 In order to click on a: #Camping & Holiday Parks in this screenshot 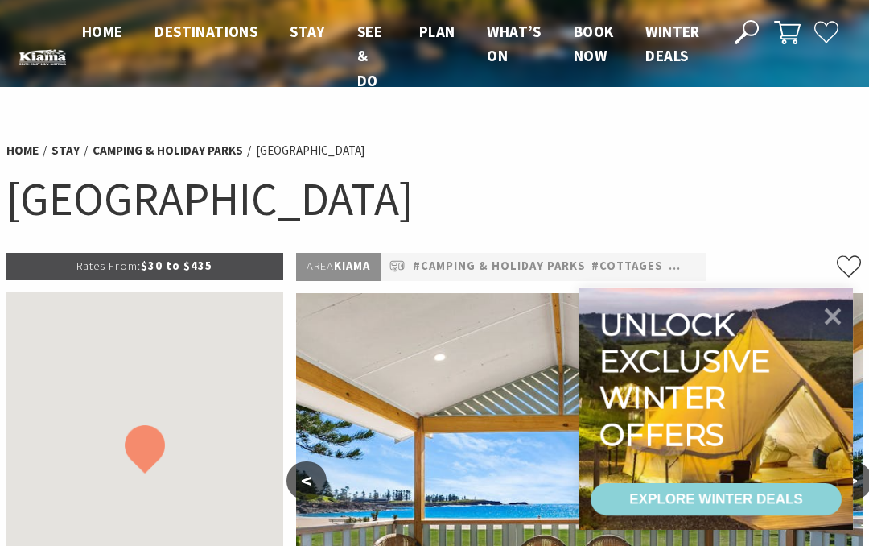, I will do `click(499, 266)`.